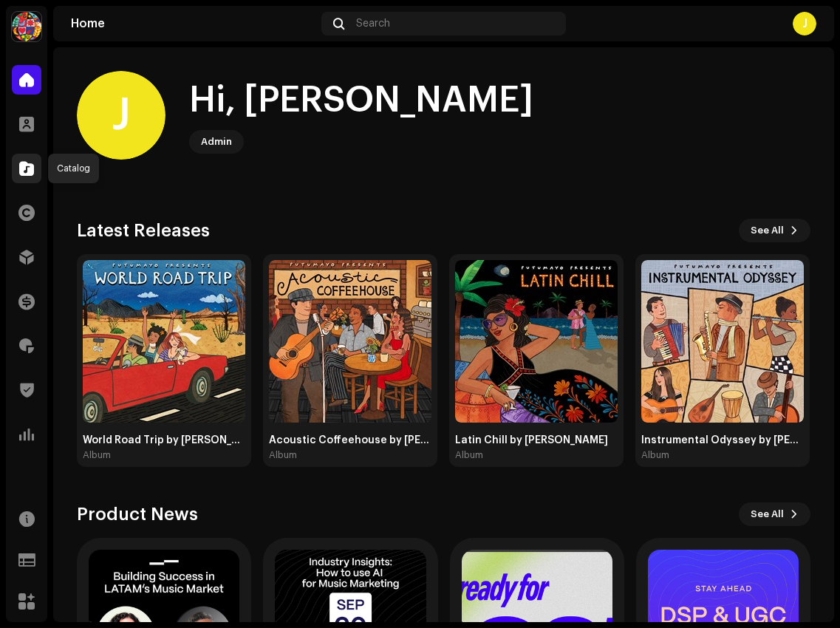 Image resolution: width=840 pixels, height=628 pixels. I want to click on img: e280ac04-4407-4746-965e-598d94b6525f, so click(536, 342).